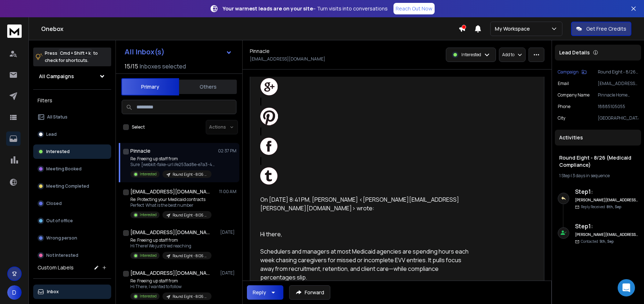 The height and width of the screenshot is (304, 644). I want to click on p: Pinnacle Home Healthcare Services, so click(617, 95).